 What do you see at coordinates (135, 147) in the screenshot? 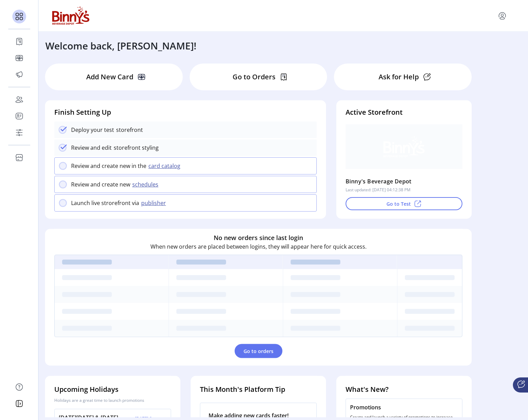
I see `p: storefront styling` at bounding box center [135, 147].